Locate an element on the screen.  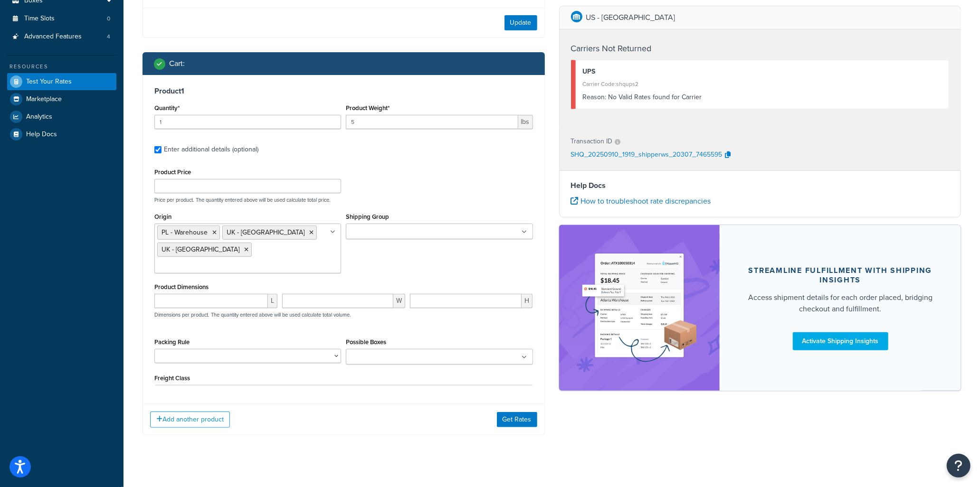
span: 4 is located at coordinates (108, 36).